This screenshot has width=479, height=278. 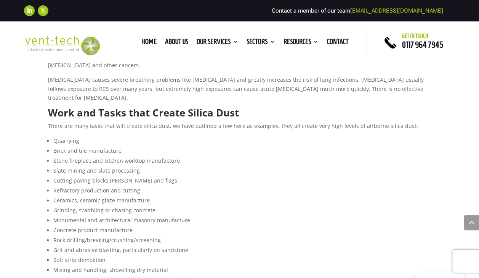 I want to click on li: Grinding, scabbling or chasing concrete, so click(x=242, y=210).